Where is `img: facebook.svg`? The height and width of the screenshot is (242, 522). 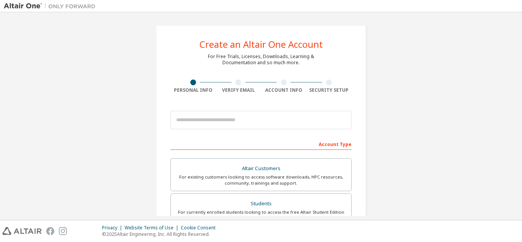
img: facebook.svg is located at coordinates (50, 231).